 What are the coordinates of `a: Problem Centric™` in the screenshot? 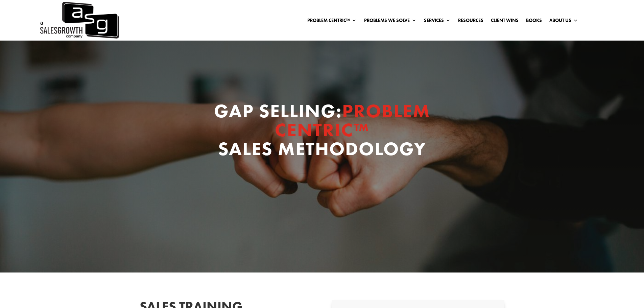 It's located at (332, 22).